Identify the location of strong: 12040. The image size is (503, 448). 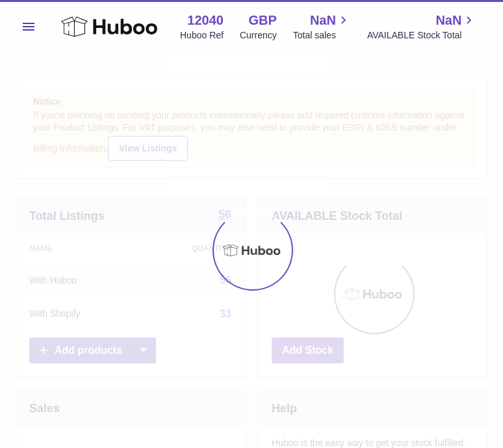
(205, 20).